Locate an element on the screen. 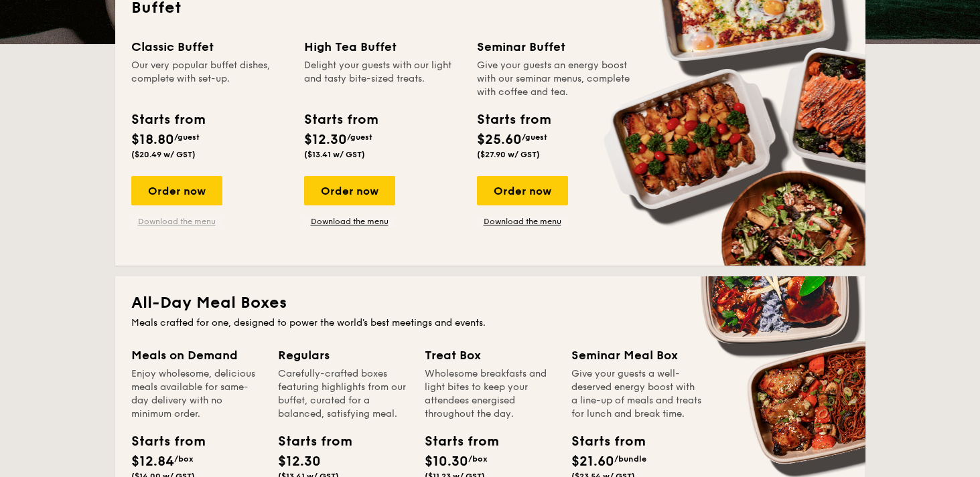 The width and height of the screenshot is (980, 477). span: ($27.90 w/ GST) is located at coordinates (508, 155).